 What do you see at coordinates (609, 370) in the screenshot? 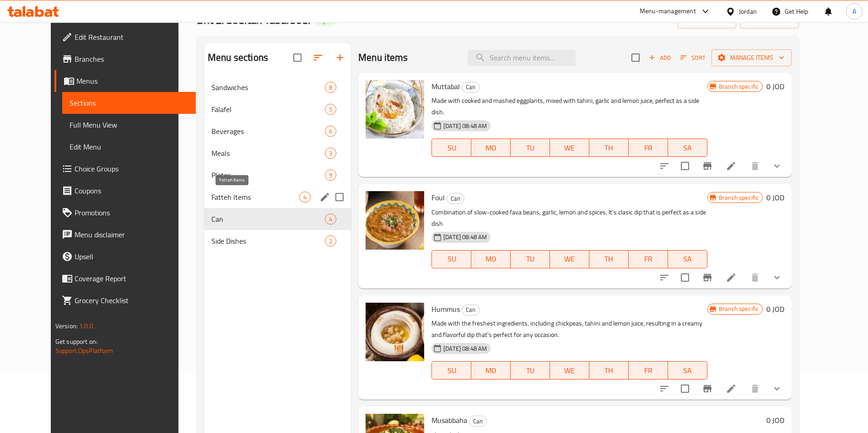
I see `span: TH` at bounding box center [609, 370].